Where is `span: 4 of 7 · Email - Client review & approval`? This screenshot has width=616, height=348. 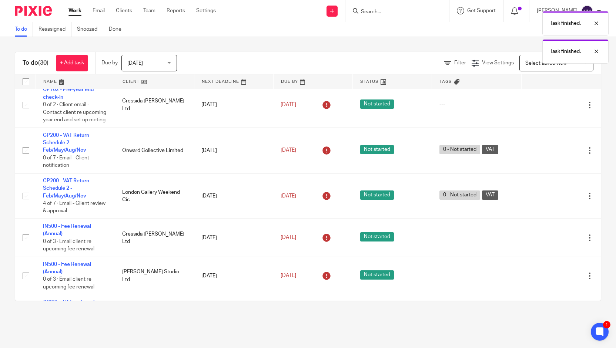 span: 4 of 7 · Email - Client review & approval is located at coordinates (74, 207).